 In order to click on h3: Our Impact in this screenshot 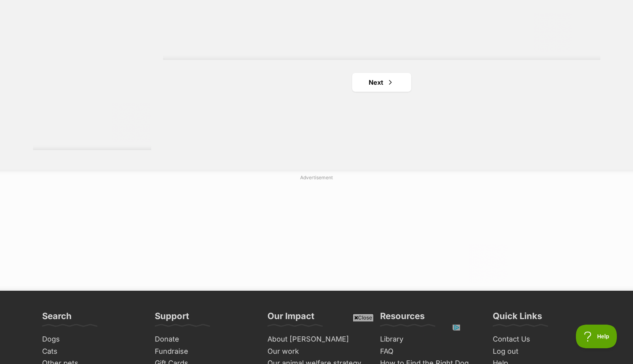, I will do `click(291, 318)`.